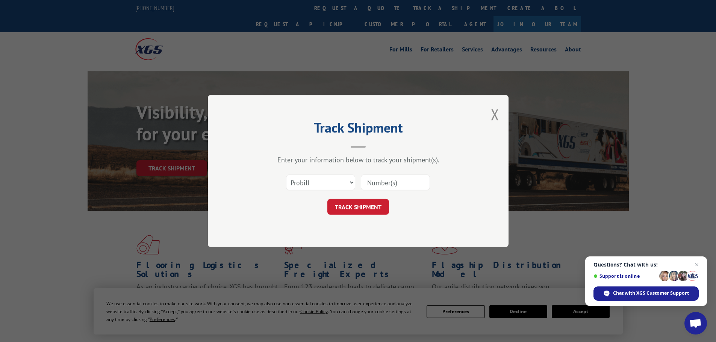  I want to click on input: Number(s), so click(395, 183).